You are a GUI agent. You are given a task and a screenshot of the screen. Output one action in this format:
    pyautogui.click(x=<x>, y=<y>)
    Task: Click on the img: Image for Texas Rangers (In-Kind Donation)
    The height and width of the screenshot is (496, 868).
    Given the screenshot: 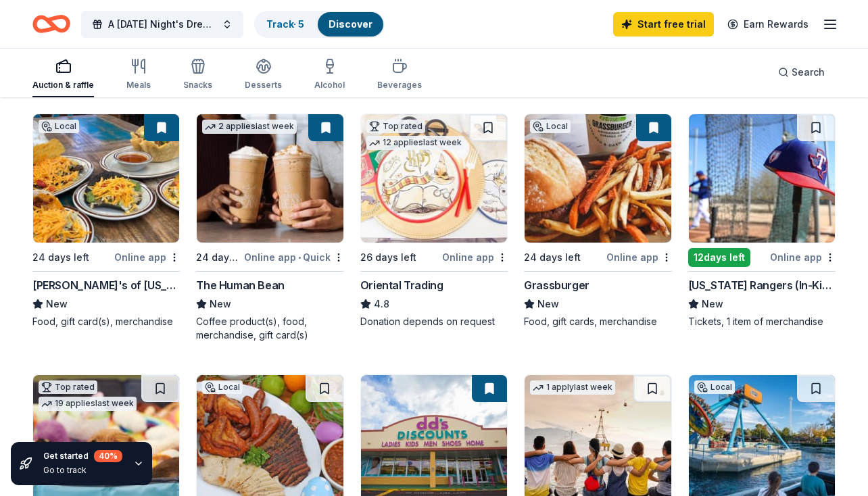 What is the action you would take?
    pyautogui.click(x=761, y=179)
    